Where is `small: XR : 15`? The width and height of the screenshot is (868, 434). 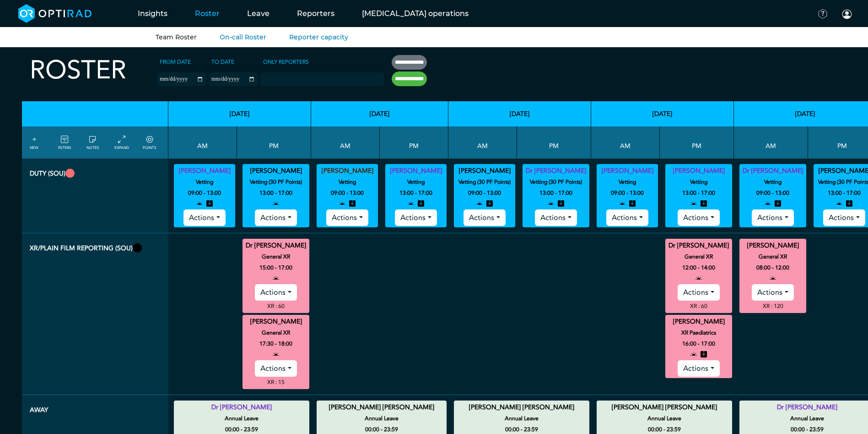 small: XR : 15 is located at coordinates (276, 382).